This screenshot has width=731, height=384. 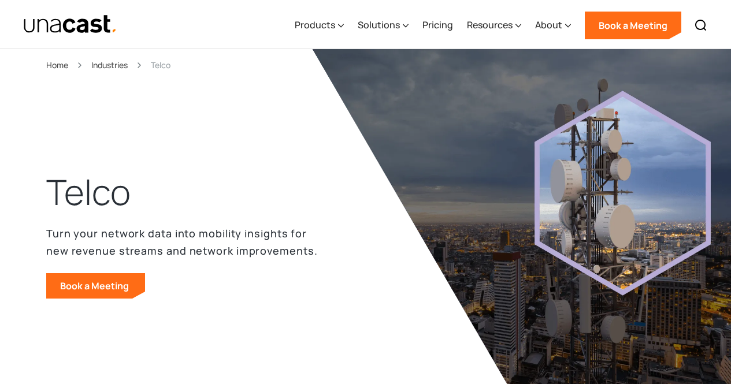 What do you see at coordinates (183, 242) in the screenshot?
I see `p: Turn your network data into mobility insights for new revenue streams and network improvements.` at bounding box center [183, 242].